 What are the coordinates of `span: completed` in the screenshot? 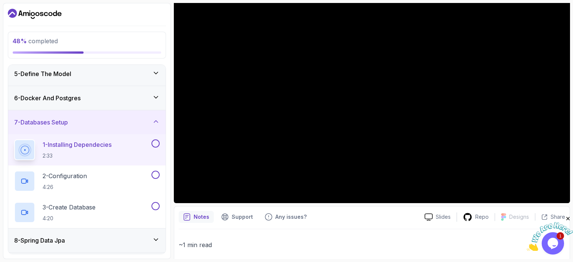 It's located at (35, 41).